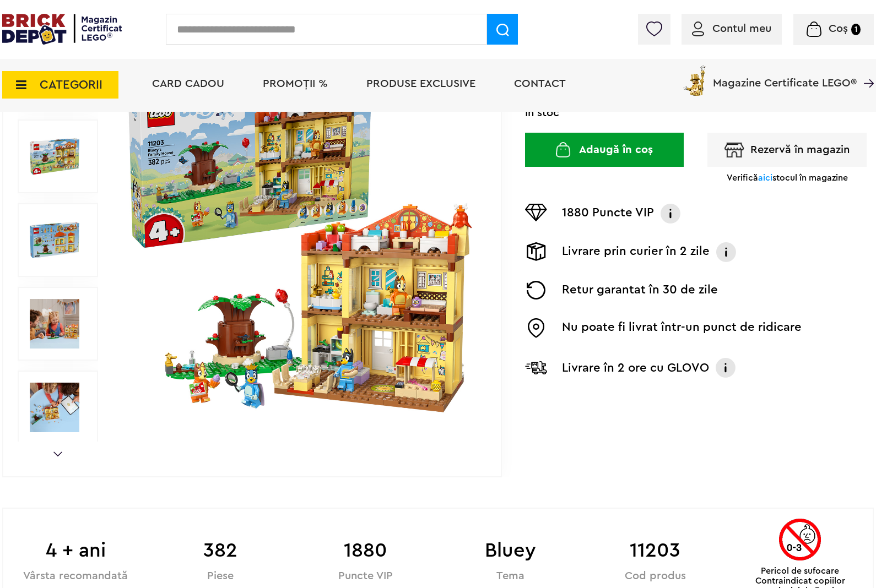 The height and width of the screenshot is (588, 876). Describe the element at coordinates (220, 576) in the screenshot. I see `div: Piese` at that location.